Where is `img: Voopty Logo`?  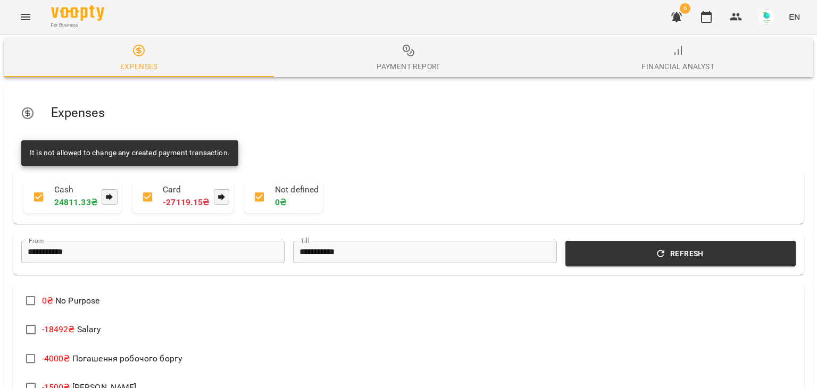 img: Voopty Logo is located at coordinates (78, 13).